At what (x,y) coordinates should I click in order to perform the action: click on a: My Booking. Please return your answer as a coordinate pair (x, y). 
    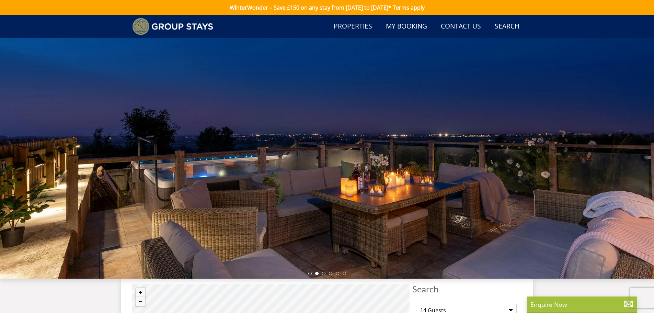
    Looking at the image, I should click on (406, 26).